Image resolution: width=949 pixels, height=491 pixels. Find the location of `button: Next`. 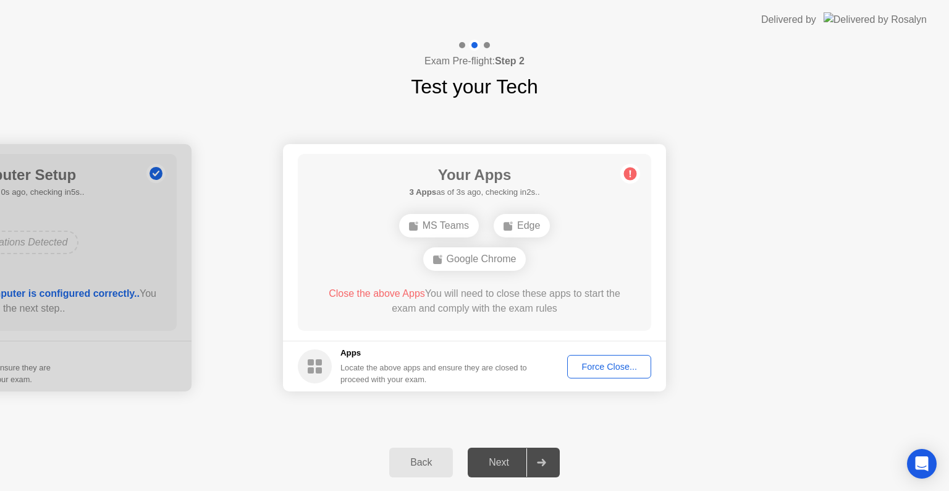

button: Next is located at coordinates (514, 462).